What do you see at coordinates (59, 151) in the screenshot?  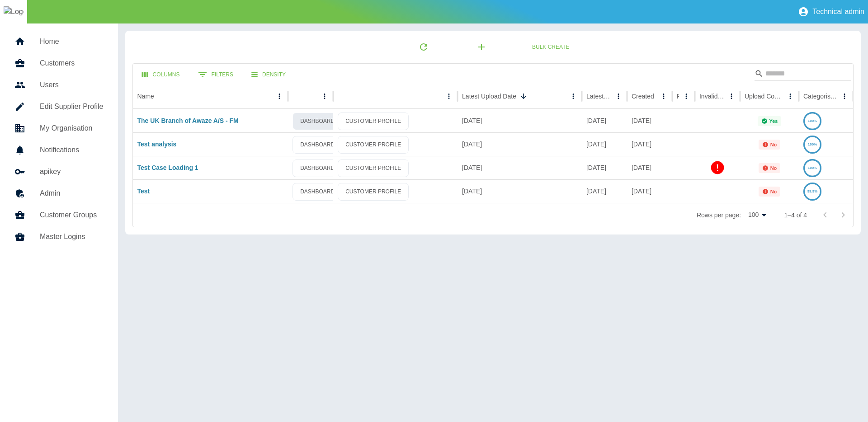 I see `a: Notifications` at bounding box center [59, 151].